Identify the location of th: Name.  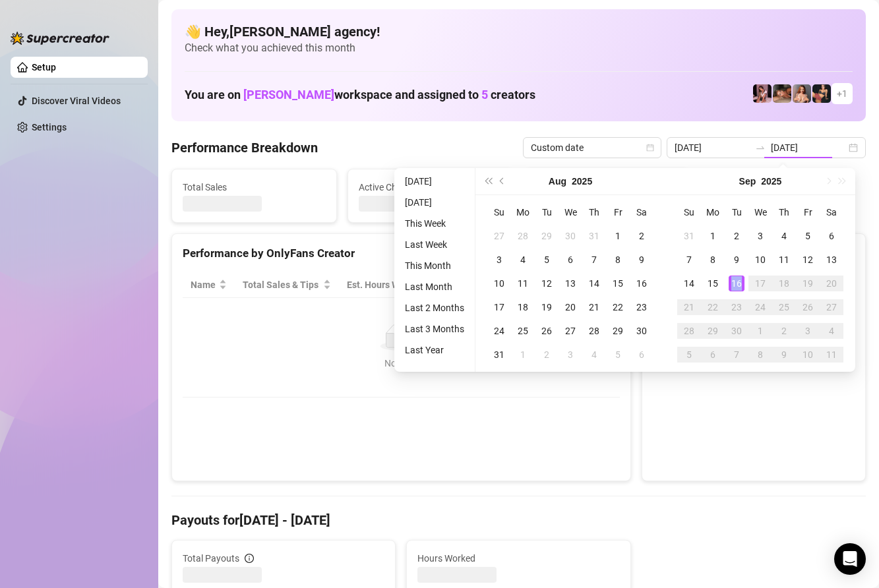
(208, 284).